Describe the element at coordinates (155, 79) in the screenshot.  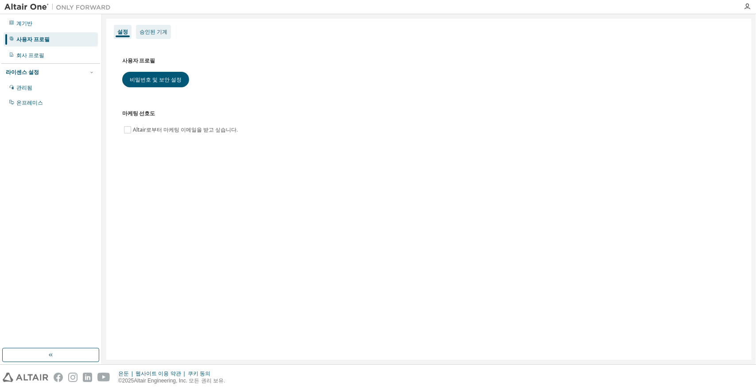
I see `button: 비밀번호 및 보안 설정` at that location.